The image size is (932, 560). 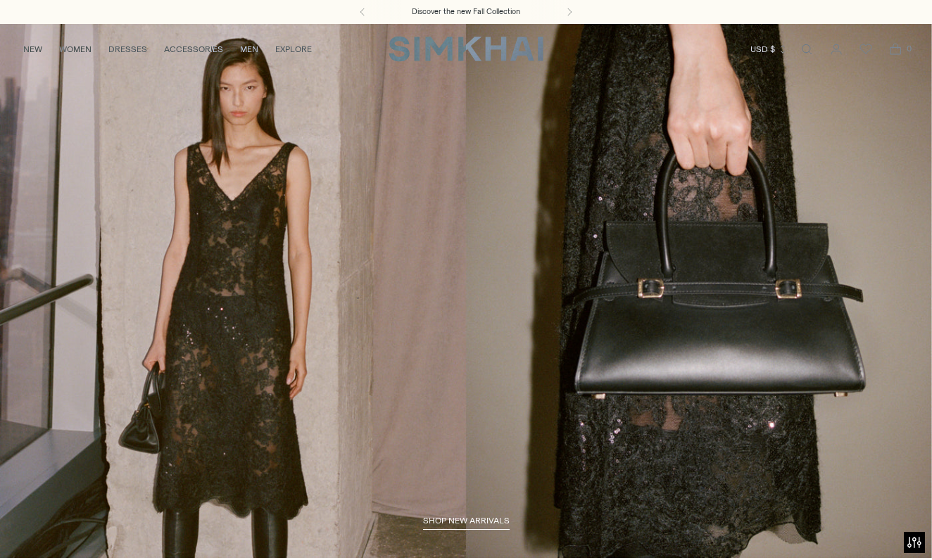 What do you see at coordinates (909, 48) in the screenshot?
I see `span: 0` at bounding box center [909, 48].